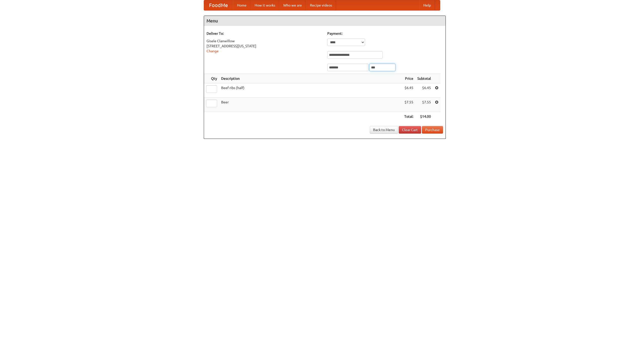  I want to click on th: Price, so click(409, 78).